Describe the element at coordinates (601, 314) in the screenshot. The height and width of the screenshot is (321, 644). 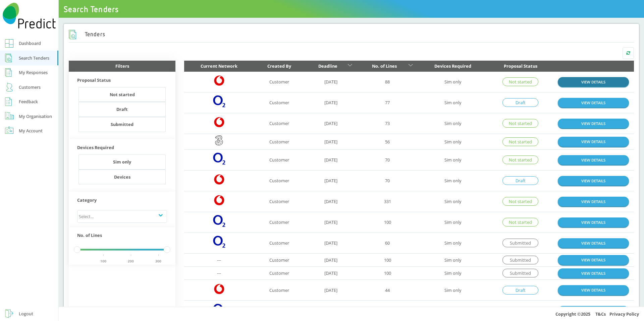
I see `a: T&Cs` at that location.